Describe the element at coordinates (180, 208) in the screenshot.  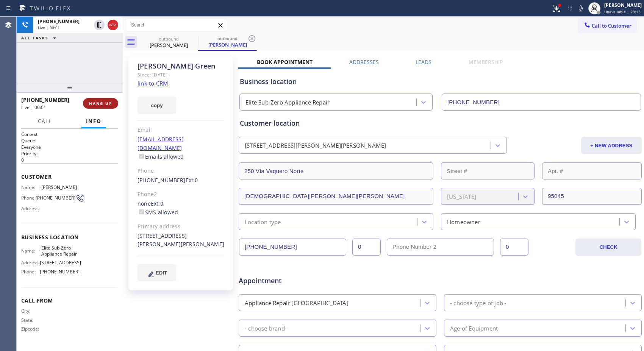
I see `div: none` at that location.